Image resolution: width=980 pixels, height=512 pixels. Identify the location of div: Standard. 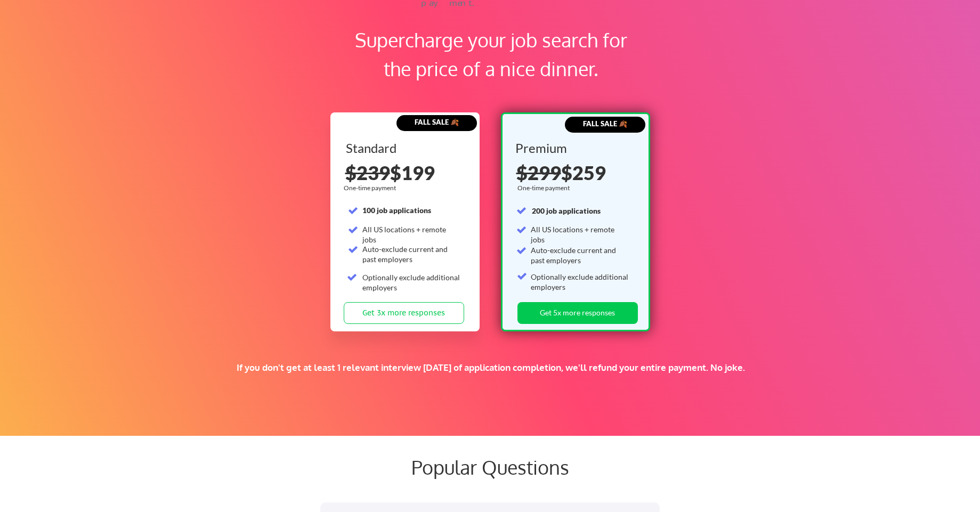
(404, 148).